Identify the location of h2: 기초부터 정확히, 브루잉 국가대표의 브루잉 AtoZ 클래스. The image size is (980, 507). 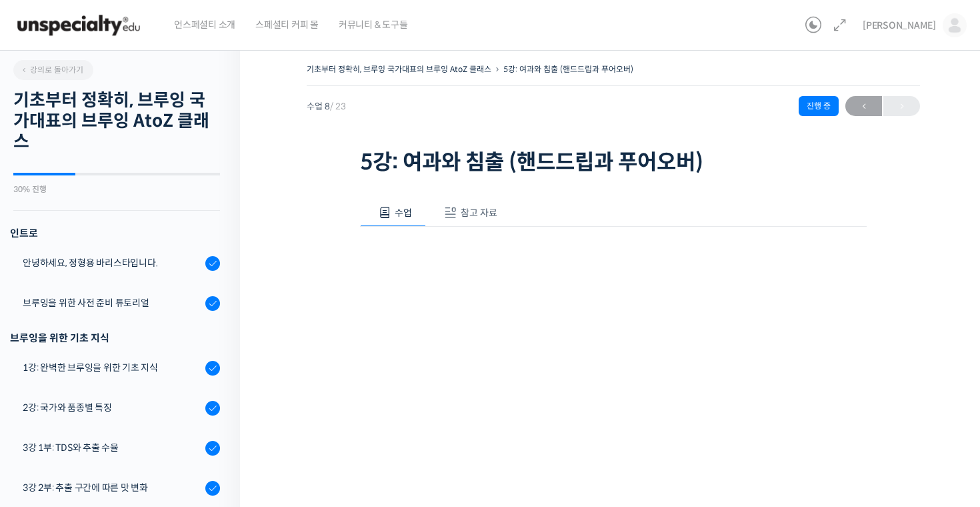
(117, 121).